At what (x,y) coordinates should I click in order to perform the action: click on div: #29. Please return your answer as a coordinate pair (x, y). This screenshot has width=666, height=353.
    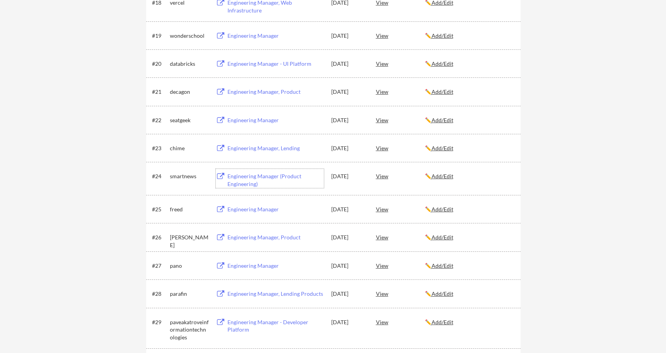
    Looking at the image, I should click on (159, 322).